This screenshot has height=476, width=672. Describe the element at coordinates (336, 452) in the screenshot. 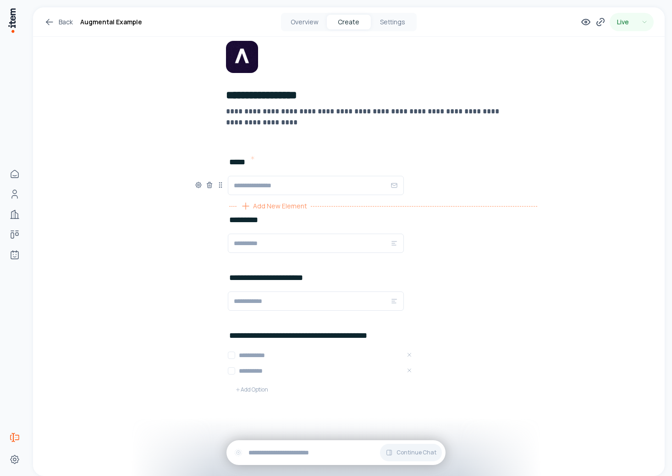

I see `div: Continue Chat` at that location.